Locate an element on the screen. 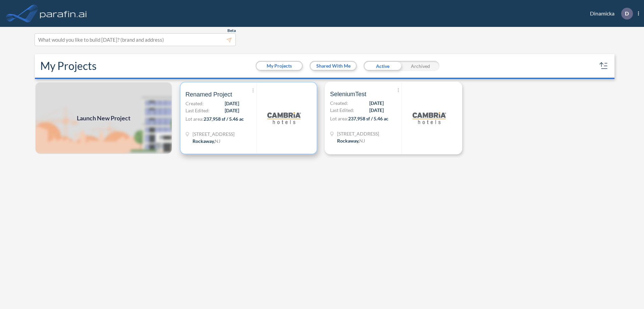  button: sort is located at coordinates (604, 66).